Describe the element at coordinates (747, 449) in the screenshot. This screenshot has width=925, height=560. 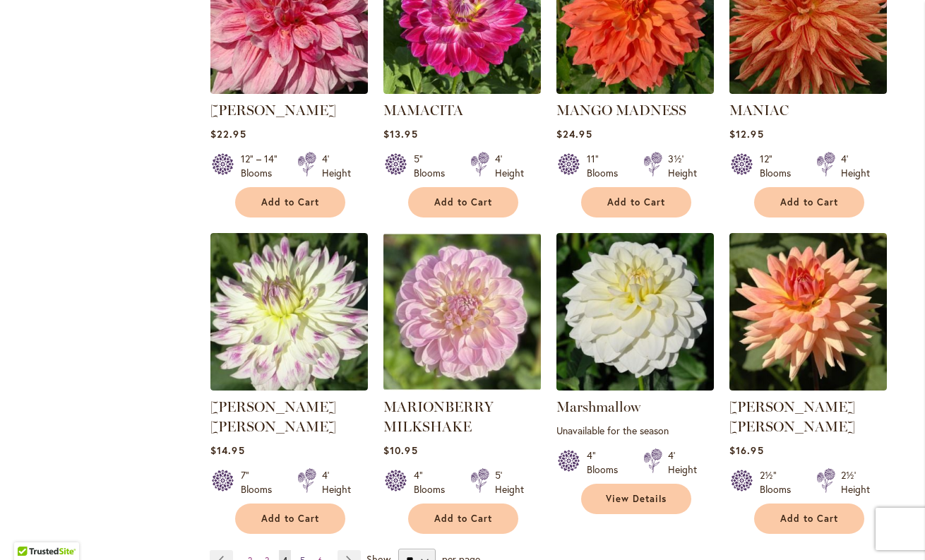
I see `span: $16.95` at that location.